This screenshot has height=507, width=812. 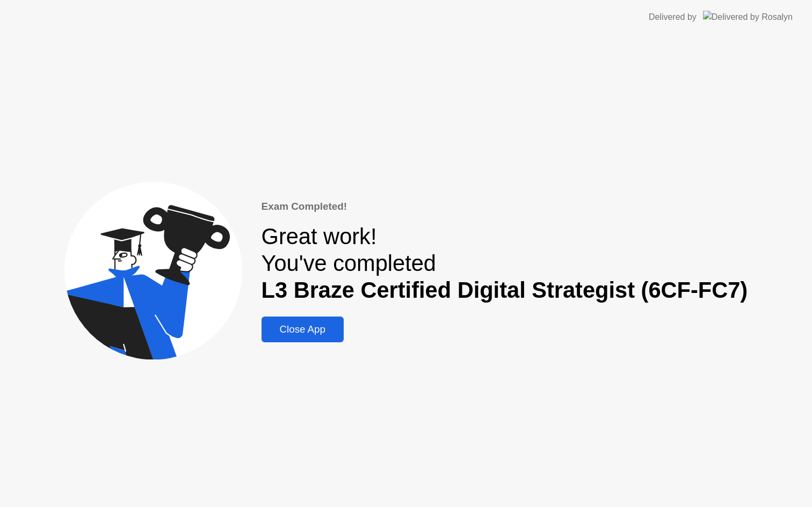 What do you see at coordinates (302, 330) in the screenshot?
I see `div: Close App` at bounding box center [302, 330].